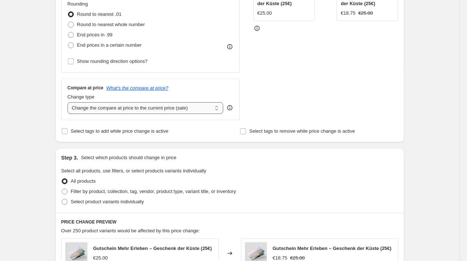 This screenshot has height=261, width=467. I want to click on span: End prices in .99, so click(95, 35).